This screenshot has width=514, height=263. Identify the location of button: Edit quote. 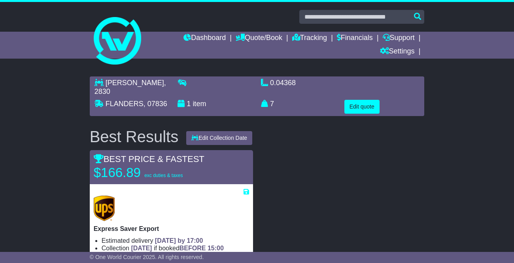
(362, 106).